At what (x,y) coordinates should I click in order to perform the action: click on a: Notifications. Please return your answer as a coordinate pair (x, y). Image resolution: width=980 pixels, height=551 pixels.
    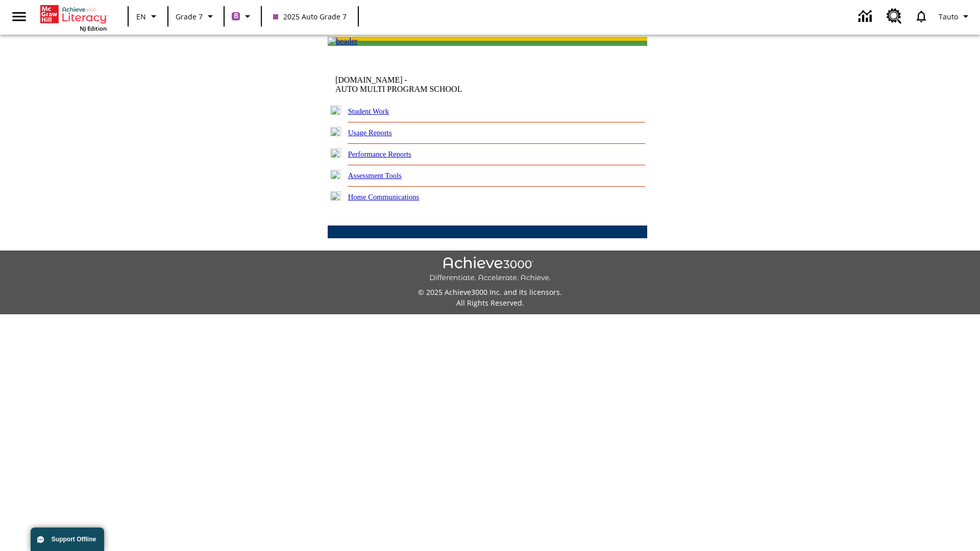
    Looking at the image, I should click on (922, 16).